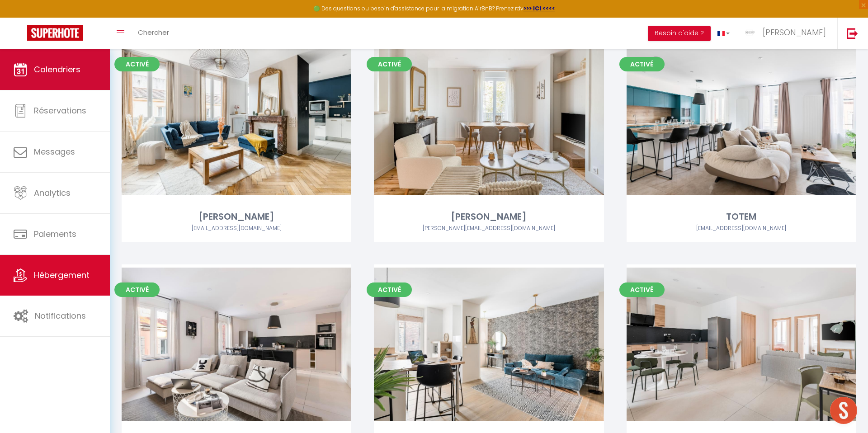 The width and height of the screenshot is (868, 433). What do you see at coordinates (540, 8) in the screenshot?
I see `strong: >>> ICI <<<<` at bounding box center [540, 8].